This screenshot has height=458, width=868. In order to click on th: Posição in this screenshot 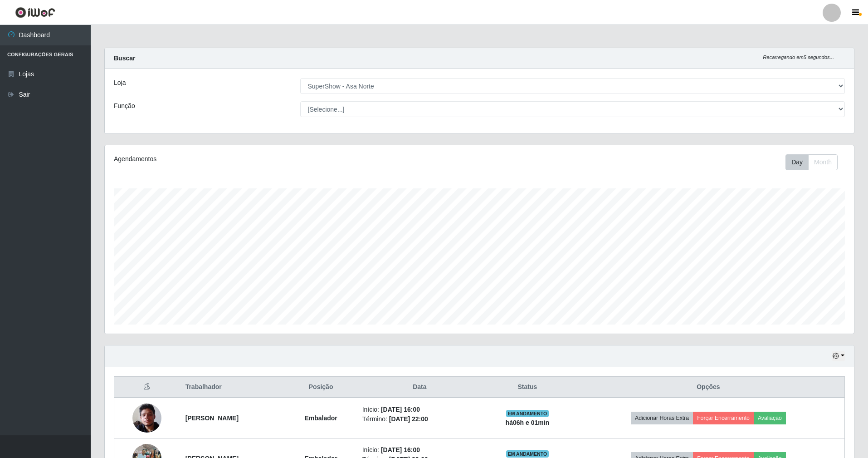, I will do `click(321, 388)`.